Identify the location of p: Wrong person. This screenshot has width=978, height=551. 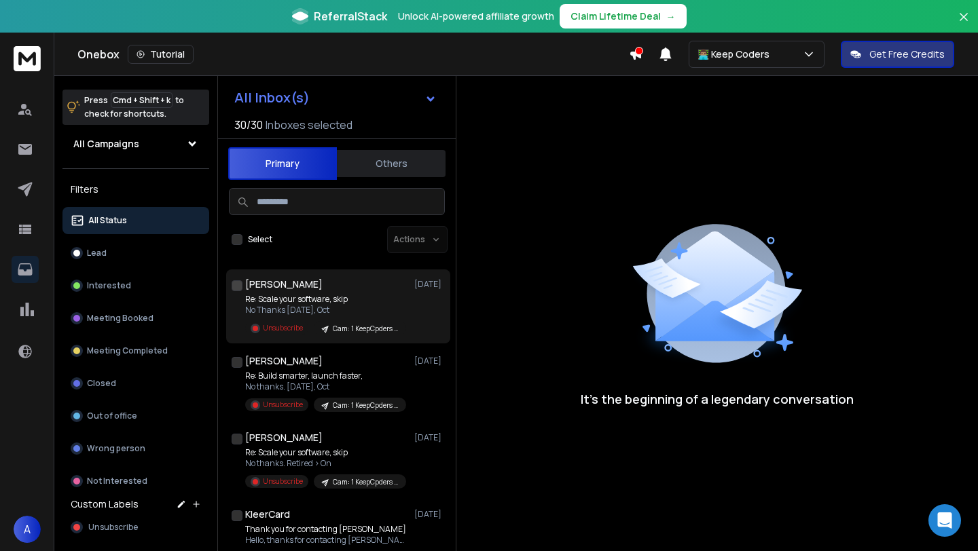
(116, 449).